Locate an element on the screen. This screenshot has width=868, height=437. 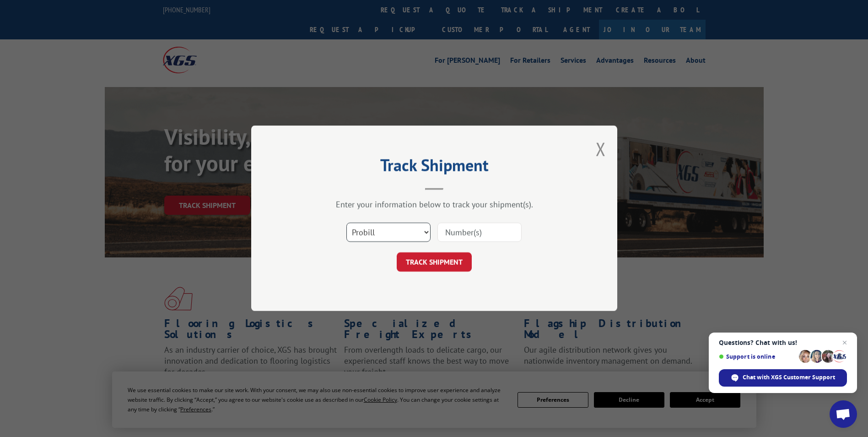
span: Close chat is located at coordinates (845, 342).